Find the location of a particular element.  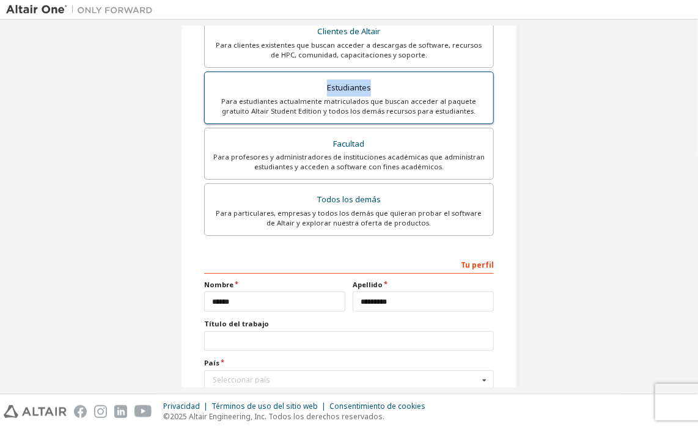

img: youtube.svg is located at coordinates (143, 411).